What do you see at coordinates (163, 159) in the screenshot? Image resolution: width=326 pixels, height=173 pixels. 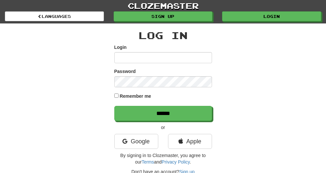 I see `p: By signing in to Clozemaster, you agree to our and .` at bounding box center [163, 159].